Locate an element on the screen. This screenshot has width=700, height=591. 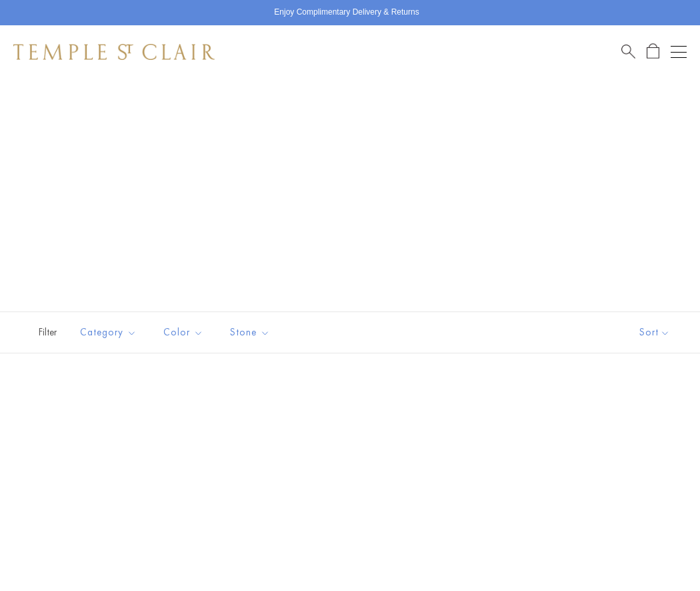
button: Category is located at coordinates (108, 332).